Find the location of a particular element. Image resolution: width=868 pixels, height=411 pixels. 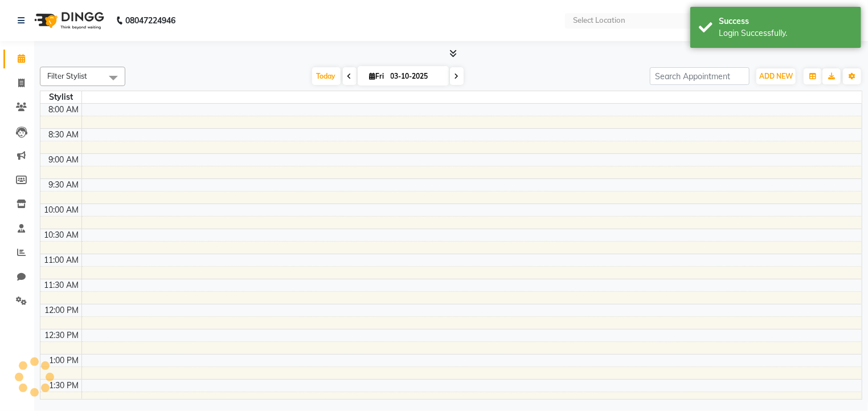

div: 1:30 PM is located at coordinates (65, 385).